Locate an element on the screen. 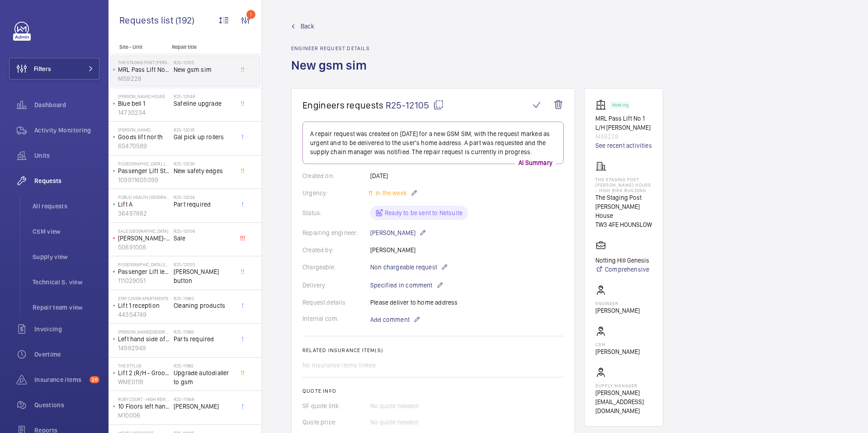 The height and width of the screenshot is (433, 868). p: Stay Cover apartments is located at coordinates (144, 298).